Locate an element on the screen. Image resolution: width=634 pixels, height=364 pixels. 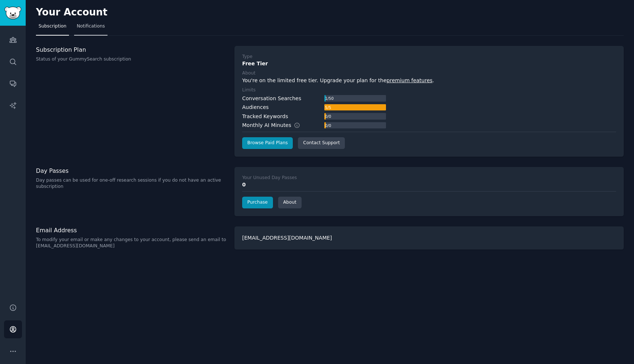
div: You're on the limited free tier. Upgrade your plan for the . is located at coordinates (429, 80).